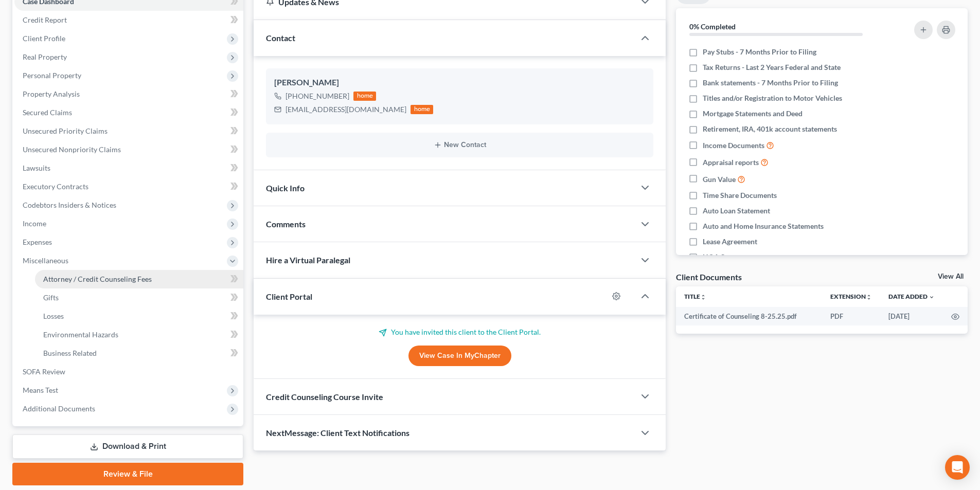  What do you see at coordinates (772, 98) in the screenshot?
I see `span: Titles and/or Registration to Motor Vehicles` at bounding box center [772, 98].